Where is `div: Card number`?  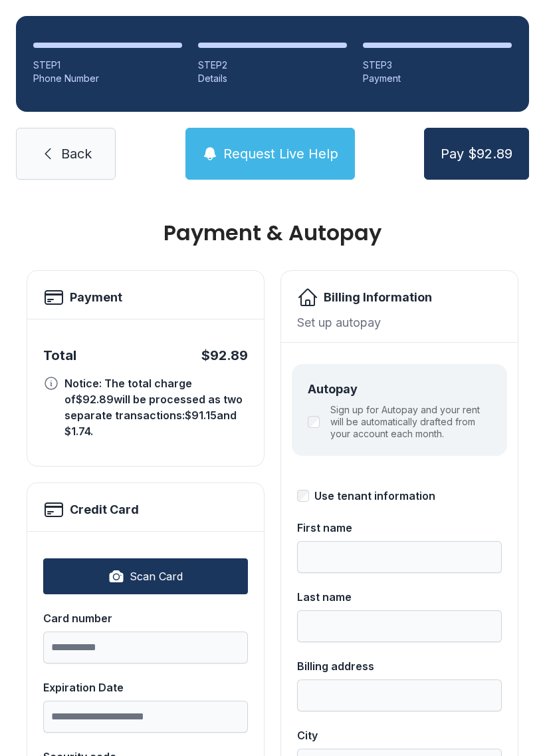
div: Card number is located at coordinates (145, 618).